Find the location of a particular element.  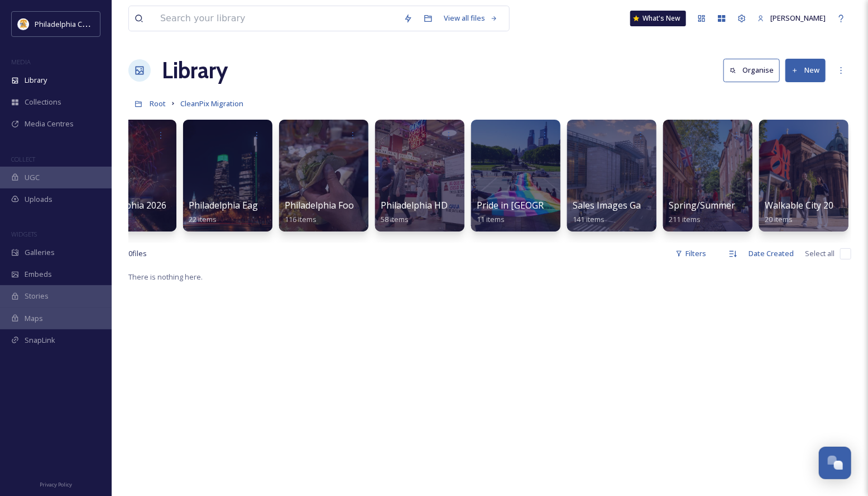

a: Philadelphia Eagles Gallery22 items is located at coordinates (244, 212).